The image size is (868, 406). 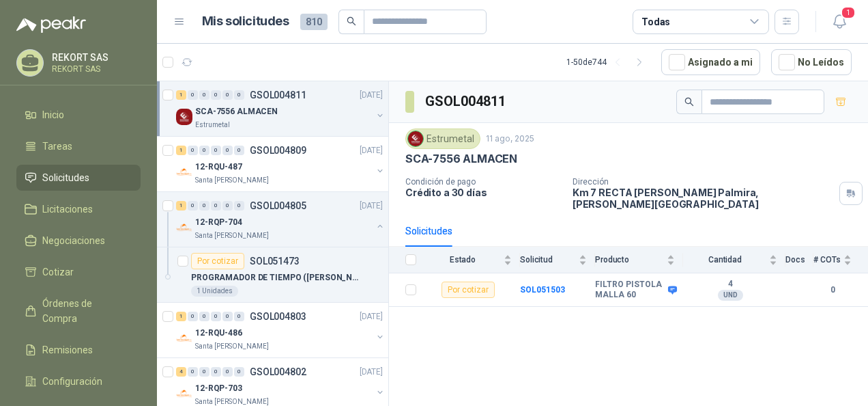 What do you see at coordinates (463, 259) in the screenshot?
I see `span: Estado` at bounding box center [463, 259].